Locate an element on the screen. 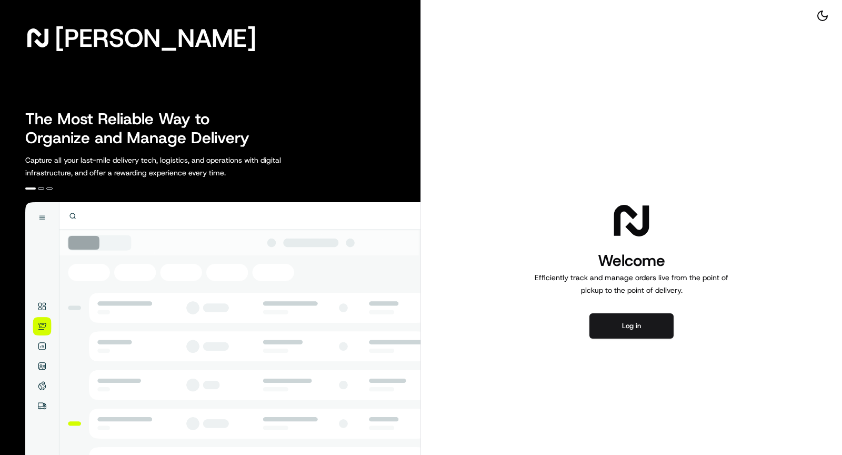 The image size is (842, 455). p: Efficiently track and manage orders live from the point of pickup to the point of delivery. is located at coordinates (631, 284).